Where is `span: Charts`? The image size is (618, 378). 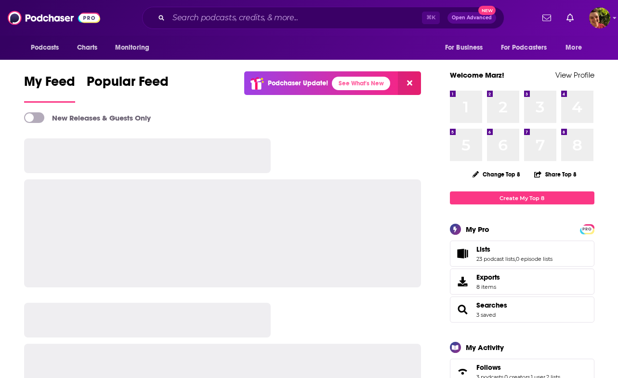 span: Charts is located at coordinates (87, 48).